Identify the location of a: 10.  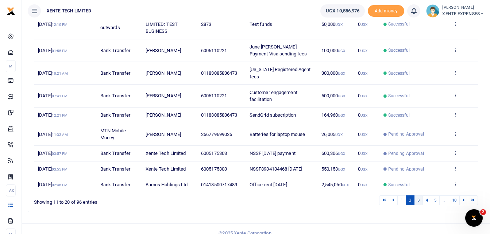
(454, 200).